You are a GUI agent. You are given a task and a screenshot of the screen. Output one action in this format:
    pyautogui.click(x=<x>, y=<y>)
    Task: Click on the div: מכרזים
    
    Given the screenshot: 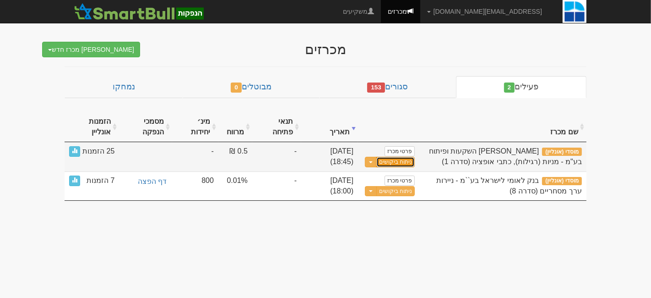 What is the action you would take?
    pyautogui.click(x=325, y=49)
    